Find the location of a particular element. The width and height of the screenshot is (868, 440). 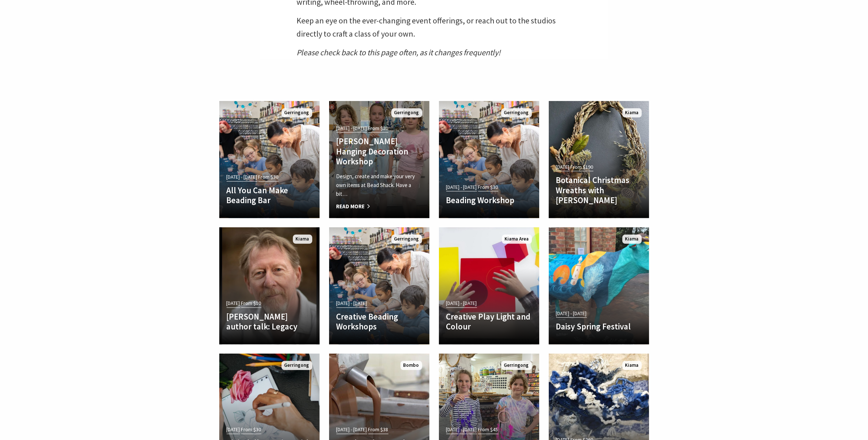

h4: Creative Beading Workshops is located at coordinates (379, 322).